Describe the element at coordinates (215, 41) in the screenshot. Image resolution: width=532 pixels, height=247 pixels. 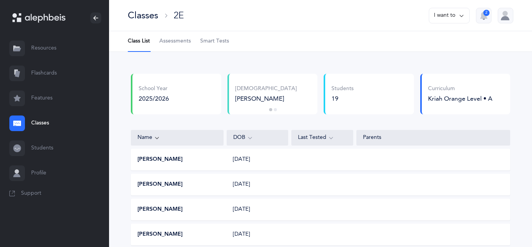
I see `span: Smart Tests` at that location.